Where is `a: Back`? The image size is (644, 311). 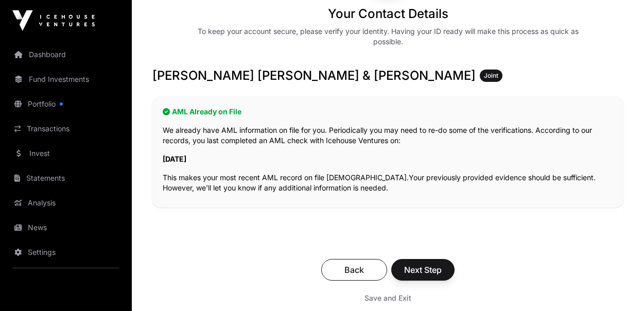 a: Back is located at coordinates (354, 270).